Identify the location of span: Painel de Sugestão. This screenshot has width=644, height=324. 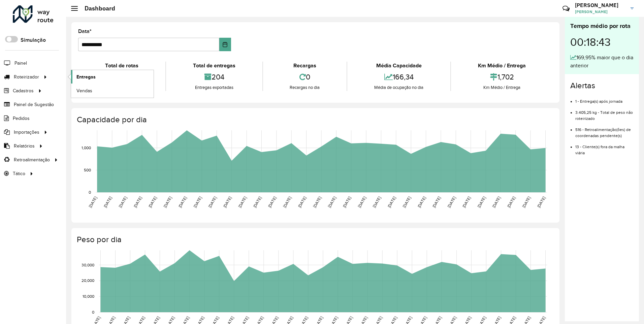
(34, 105).